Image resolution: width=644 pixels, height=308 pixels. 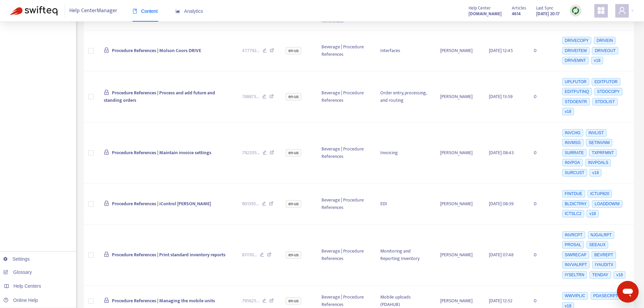 I want to click on span: ICTUP820, so click(x=600, y=194).